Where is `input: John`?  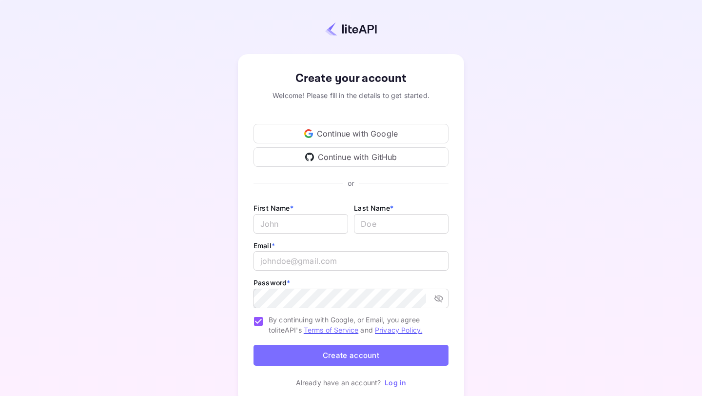 input: John is located at coordinates (301, 224).